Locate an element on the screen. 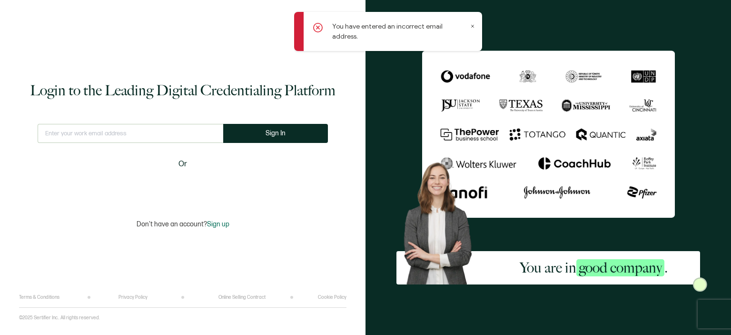 The image size is (731, 335). img: Sertifier Login is located at coordinates (700, 284).